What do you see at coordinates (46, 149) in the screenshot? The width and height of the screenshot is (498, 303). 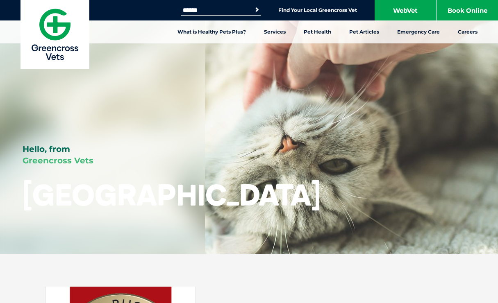 I see `span: Hello, from` at bounding box center [46, 149].